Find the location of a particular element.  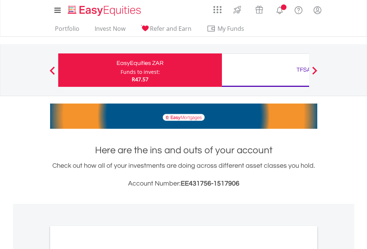

img: grid-menu-icon.svg is located at coordinates (218, 10).